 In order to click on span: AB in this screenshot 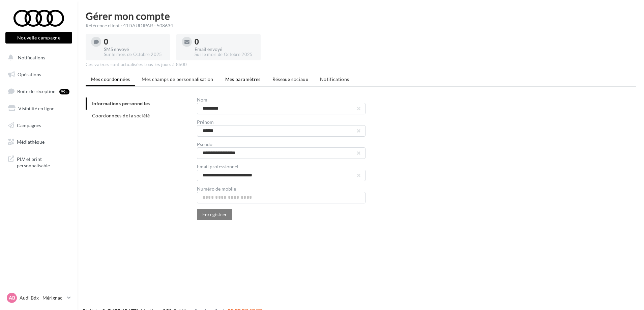, I will do `click(12, 298)`.